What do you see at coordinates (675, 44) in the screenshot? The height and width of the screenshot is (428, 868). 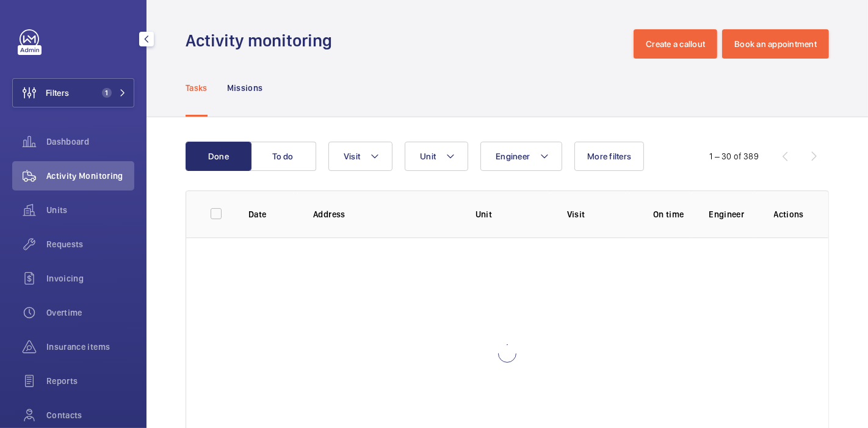 I see `button: Create a callout` at bounding box center [675, 44].